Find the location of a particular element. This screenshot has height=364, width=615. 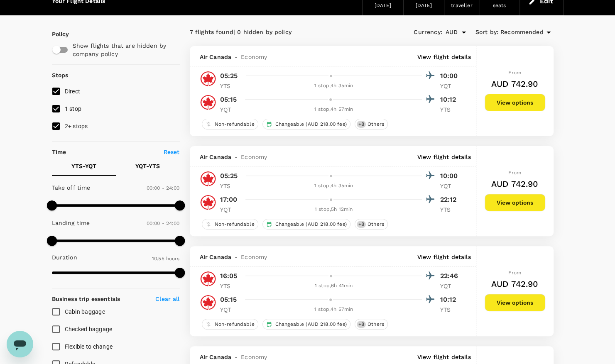

p: Policy is located at coordinates (56, 34).